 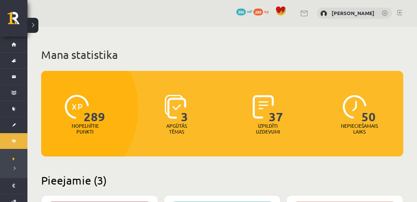 I want to click on p: Izpildīti uzdevumi, so click(x=268, y=129).